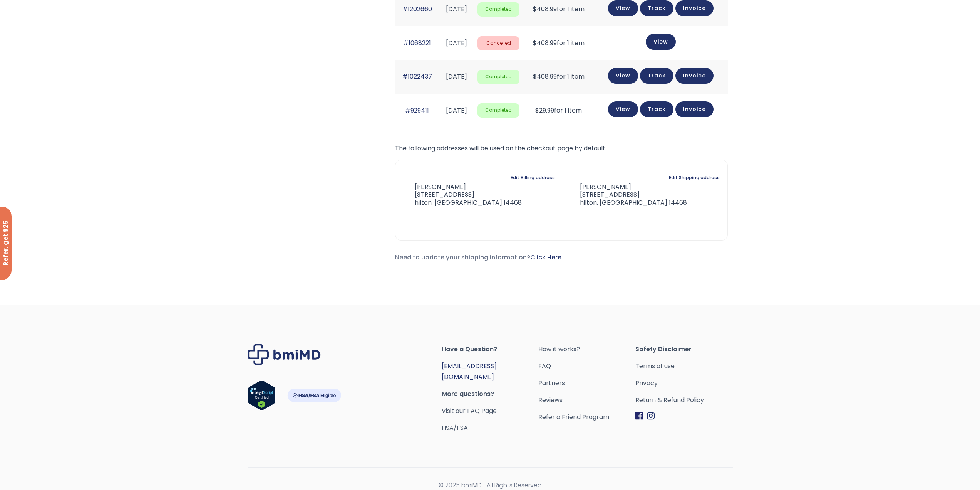 The height and width of the screenshot is (490, 980). I want to click on a: #1202660, so click(418, 9).